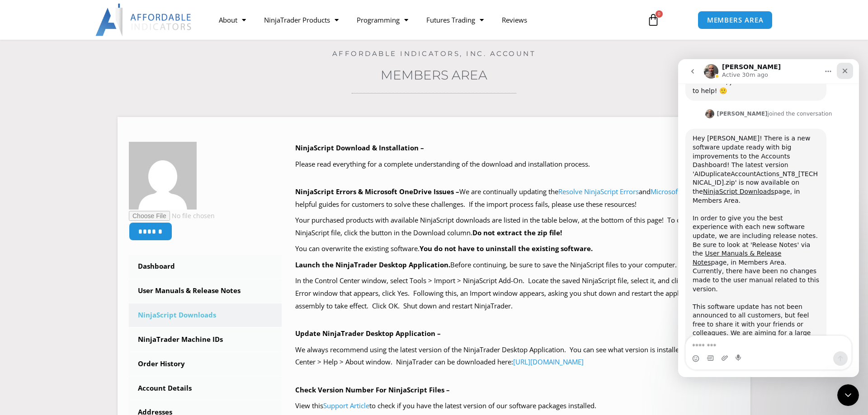 This screenshot has height=415, width=868. I want to click on p: Please read everything for a complete understanding of the download and installation process., so click(517, 164).